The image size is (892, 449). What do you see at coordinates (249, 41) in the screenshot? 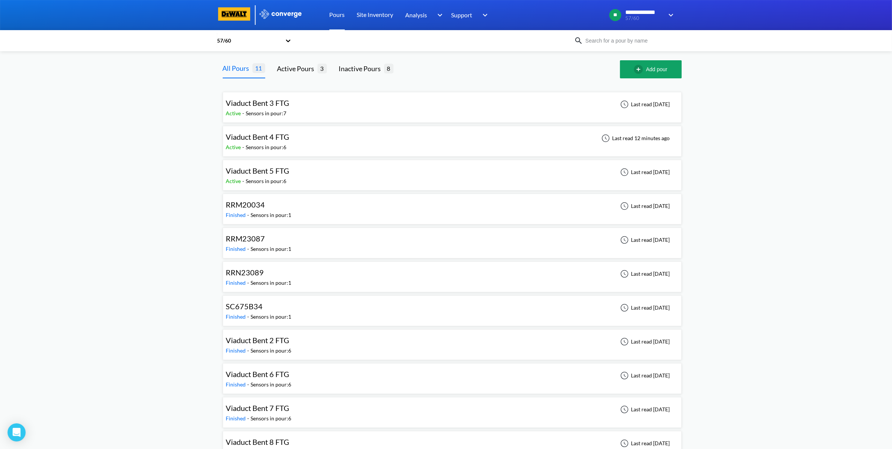
I see `div: 57/60` at bounding box center [249, 41].